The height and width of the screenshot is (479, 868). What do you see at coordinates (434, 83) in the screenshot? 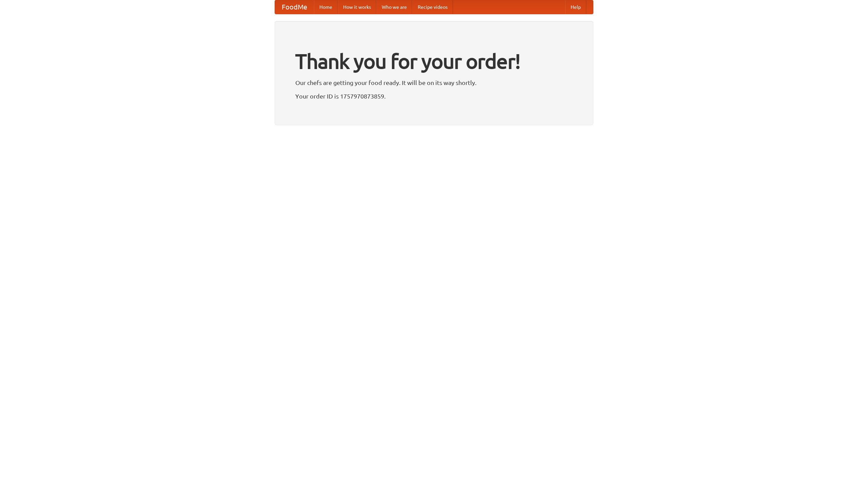
I see `p: Our chefs are getting your food ready. It will be on its way shortly.` at bounding box center [434, 83].